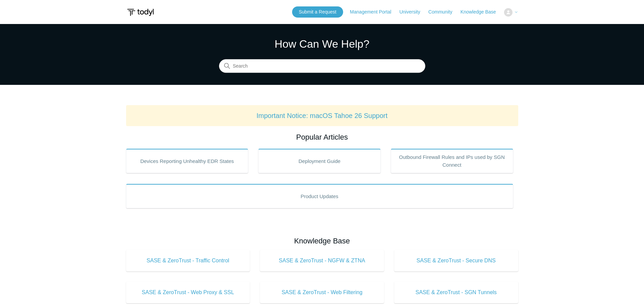 This screenshot has width=644, height=308. Describe the element at coordinates (320, 196) in the screenshot. I see `a: Product Updates` at that location.